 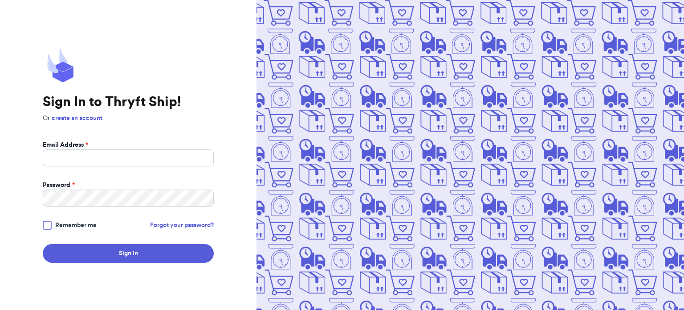 What do you see at coordinates (128, 102) in the screenshot?
I see `h1: Sign In to Thryft Ship!` at bounding box center [128, 102].